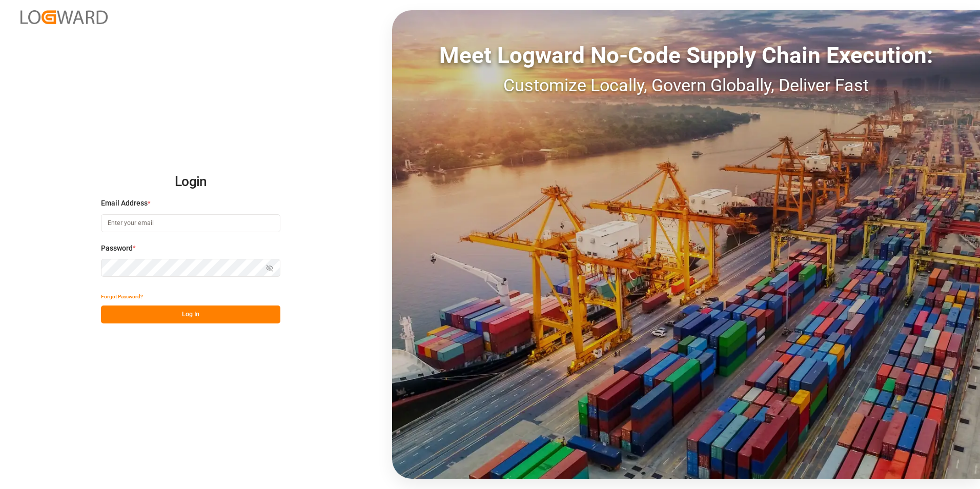 This screenshot has width=980, height=489. Describe the element at coordinates (686, 85) in the screenshot. I see `div: Customize Locally, Govern Globally, Deliver Fast` at that location.